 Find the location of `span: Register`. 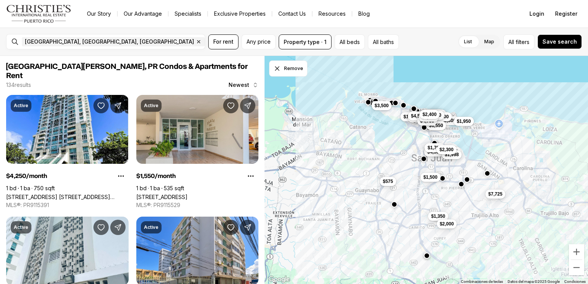

span: Register is located at coordinates (566, 14).